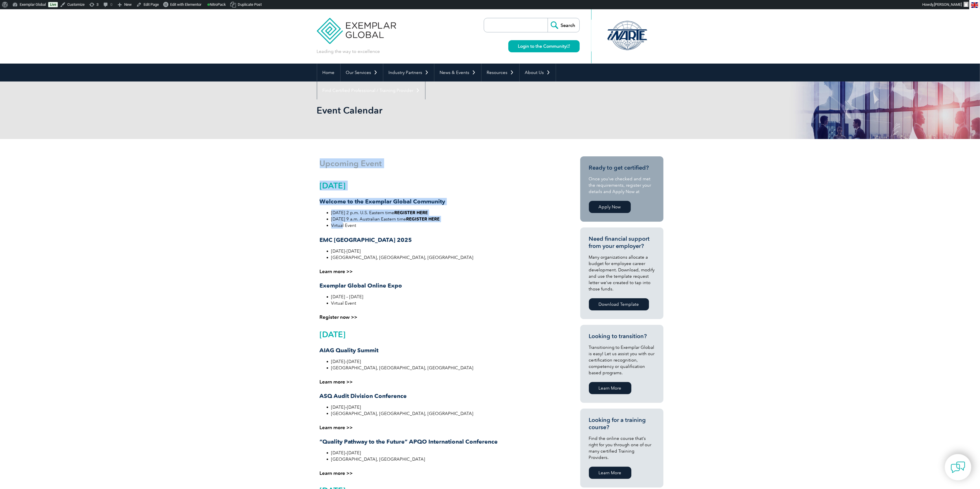 The height and width of the screenshot is (489, 980). What do you see at coordinates (622, 360) in the screenshot?
I see `p: Transitioning to Exemplar Global is easy! Let us assist you with our certification recognition, c...` at bounding box center [622, 360].